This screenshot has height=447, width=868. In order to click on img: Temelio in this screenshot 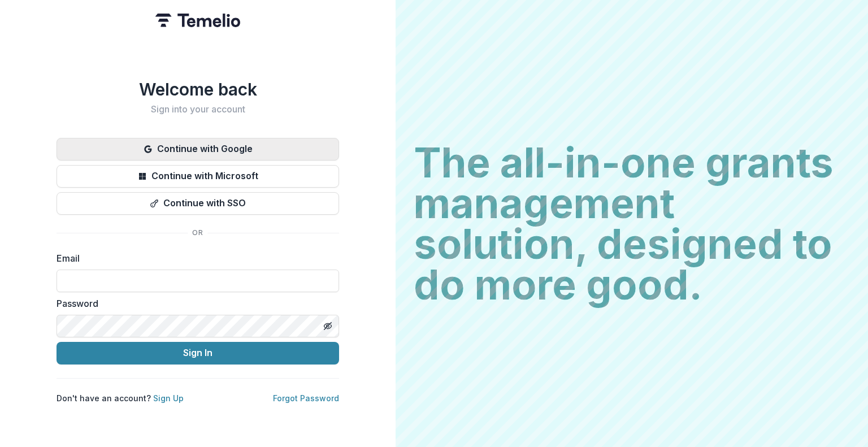, I will do `click(198, 20)`.